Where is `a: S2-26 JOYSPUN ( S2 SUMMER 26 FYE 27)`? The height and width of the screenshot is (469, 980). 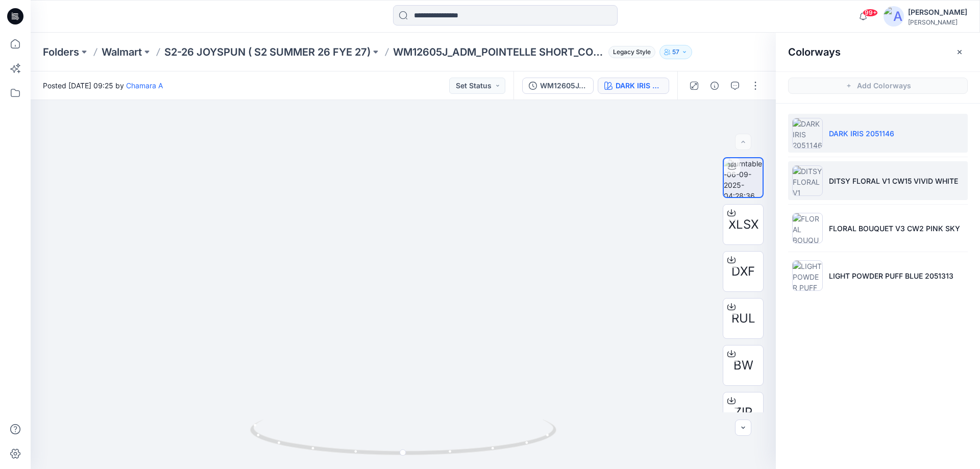 a: S2-26 JOYSPUN ( S2 SUMMER 26 FYE 27) is located at coordinates (268, 52).